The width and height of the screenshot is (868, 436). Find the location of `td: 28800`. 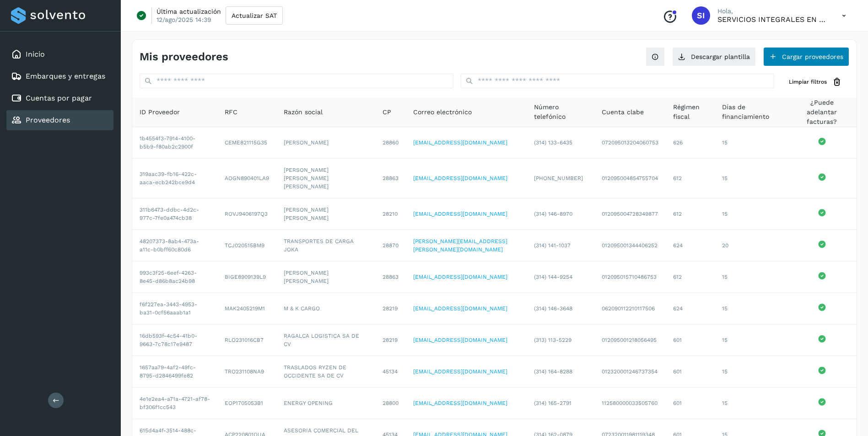

td: 28800 is located at coordinates (390, 403).